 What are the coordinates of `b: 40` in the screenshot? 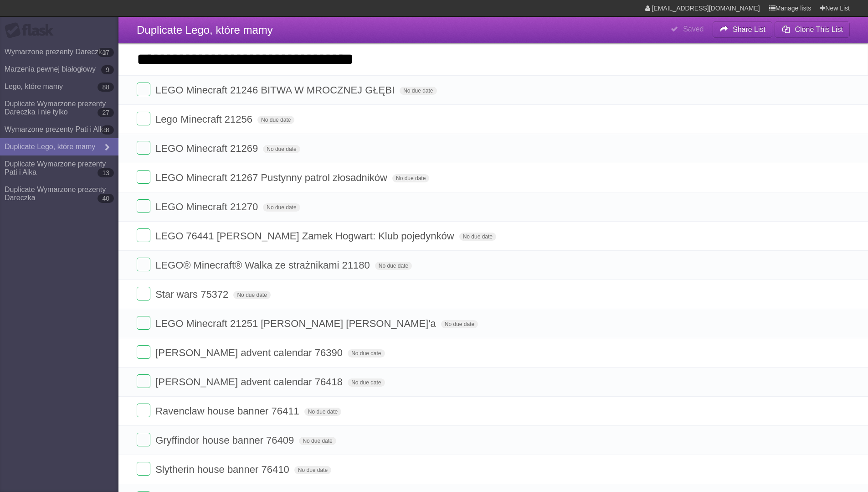 It's located at (106, 198).